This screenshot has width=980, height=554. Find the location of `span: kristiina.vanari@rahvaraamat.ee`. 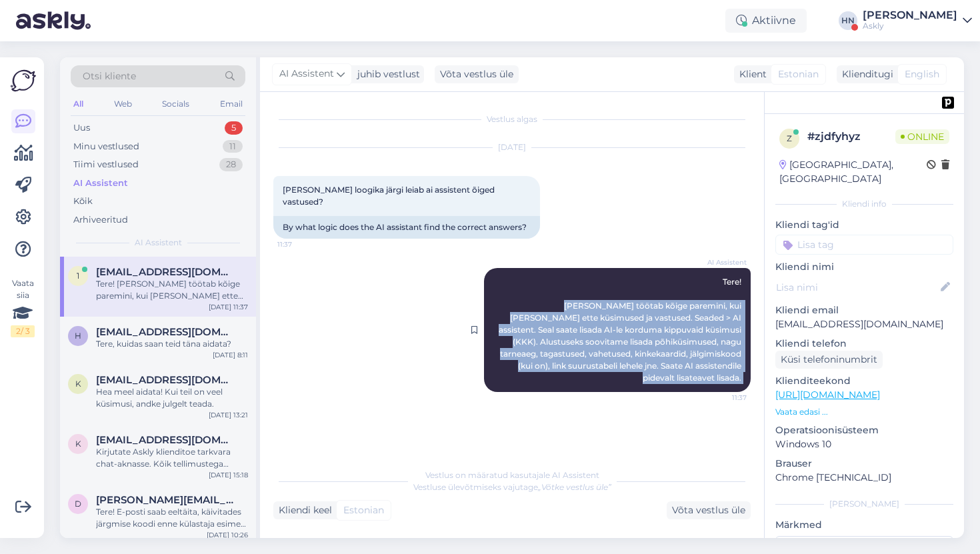

span: kristiina.vanari@rahvaraamat.ee is located at coordinates (166, 380).